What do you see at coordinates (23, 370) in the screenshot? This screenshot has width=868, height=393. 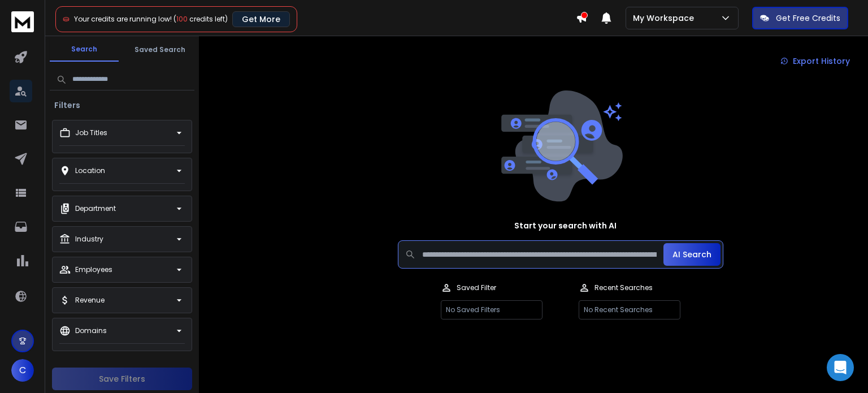 I see `button: C` at bounding box center [23, 370].